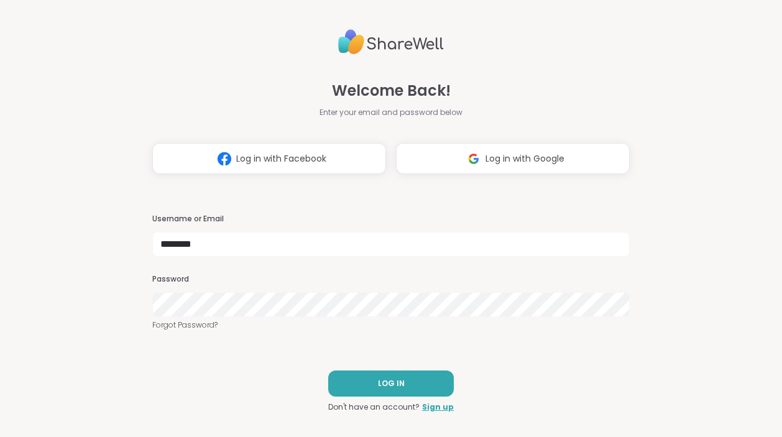 The image size is (782, 437). I want to click on button: LOG IN, so click(391, 383).